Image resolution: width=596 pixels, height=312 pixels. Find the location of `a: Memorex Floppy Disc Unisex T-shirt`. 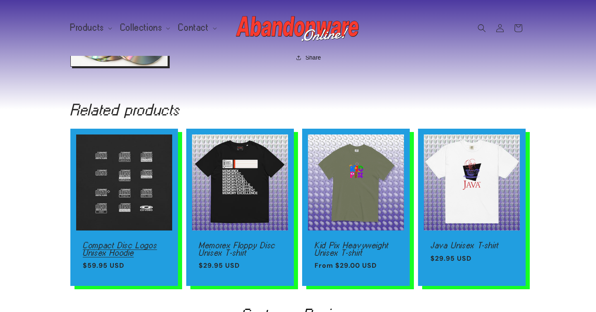

a: Memorex Floppy Disc Unisex T-shirt is located at coordinates (240, 249).